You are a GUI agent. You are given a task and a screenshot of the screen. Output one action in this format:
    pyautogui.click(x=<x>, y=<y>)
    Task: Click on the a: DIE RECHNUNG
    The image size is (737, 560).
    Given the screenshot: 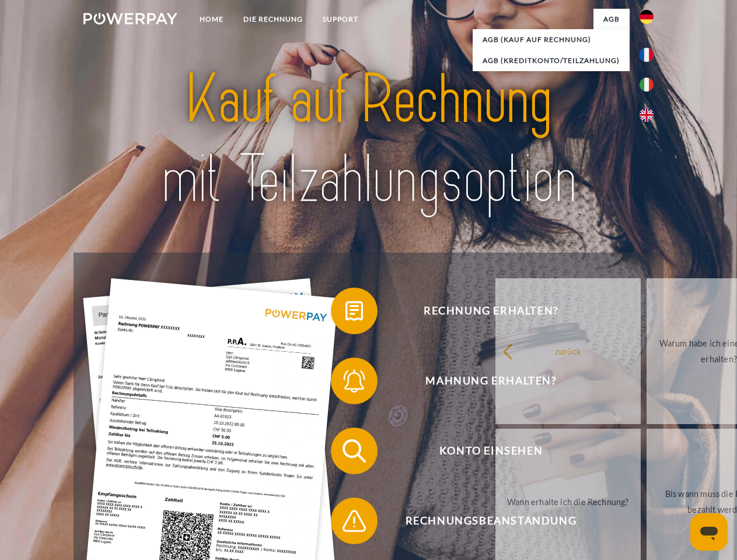 What is the action you would take?
    pyautogui.click(x=273, y=19)
    